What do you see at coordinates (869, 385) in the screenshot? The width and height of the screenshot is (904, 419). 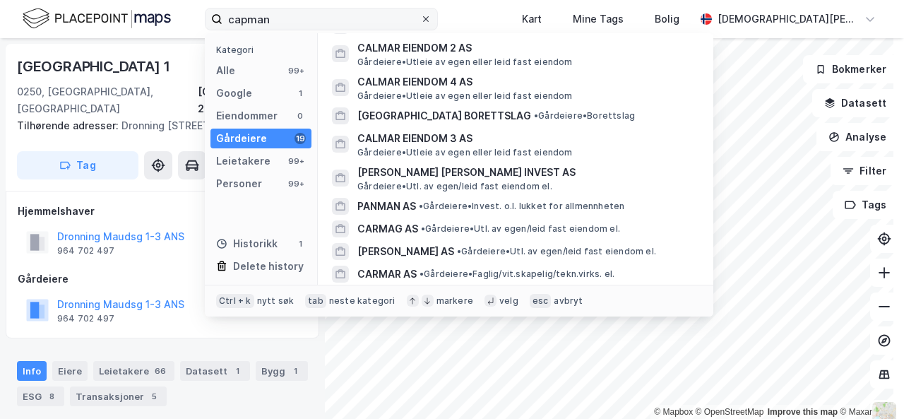 I see `div: Chat Widget` at bounding box center [869, 385].